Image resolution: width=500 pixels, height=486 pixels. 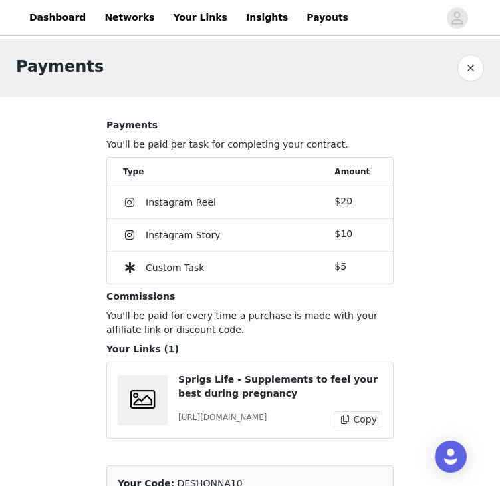 What do you see at coordinates (457, 18) in the screenshot?
I see `div: avatar` at bounding box center [457, 18].